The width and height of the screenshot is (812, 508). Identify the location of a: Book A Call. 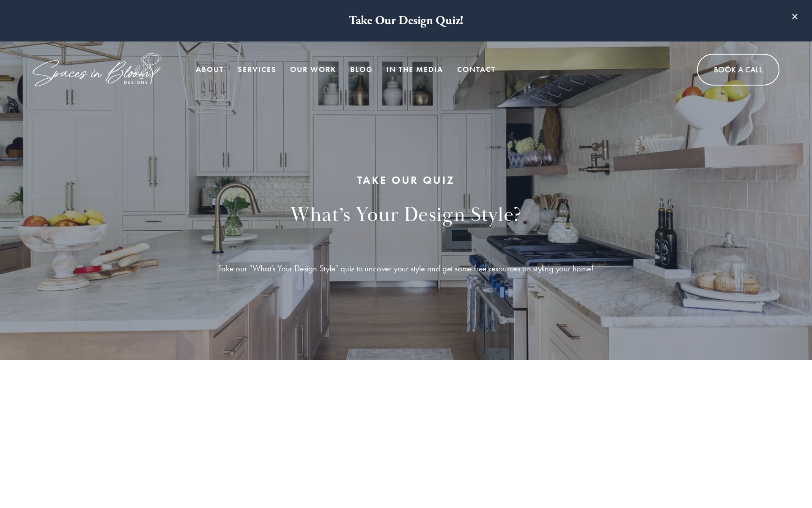
(738, 70).